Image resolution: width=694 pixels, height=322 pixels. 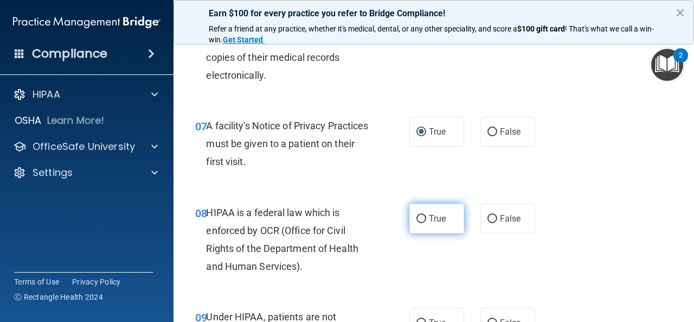 What do you see at coordinates (85, 94) in the screenshot?
I see `a: HIPAA` at bounding box center [85, 94].